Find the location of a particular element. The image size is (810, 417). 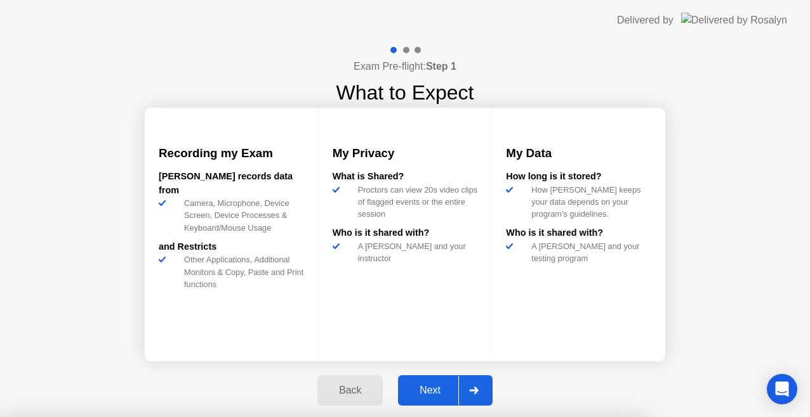

div: Camera, Microphone, Device Screen, Device Processes & Keyboard/Mouse Usage is located at coordinates (241, 216).